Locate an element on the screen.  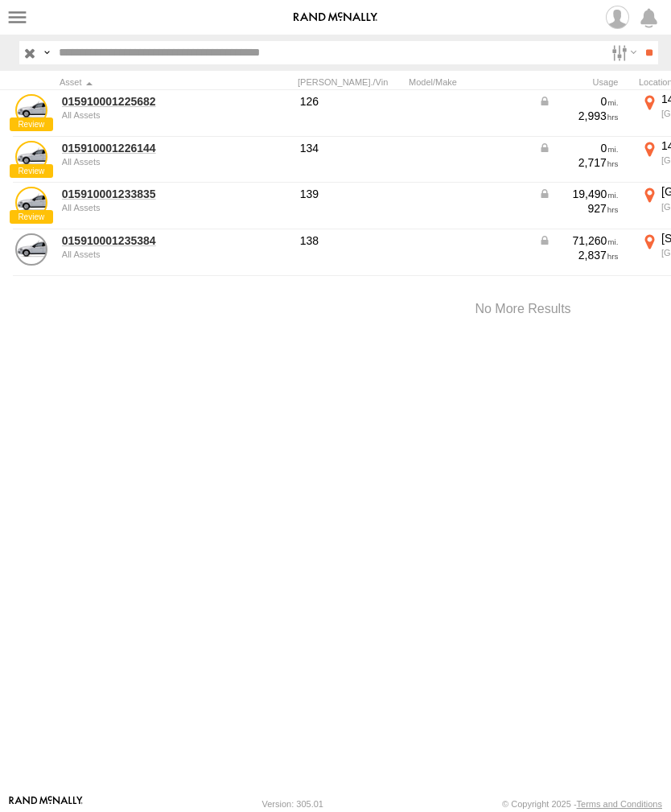
a: Terms and Conditions is located at coordinates (620, 804).